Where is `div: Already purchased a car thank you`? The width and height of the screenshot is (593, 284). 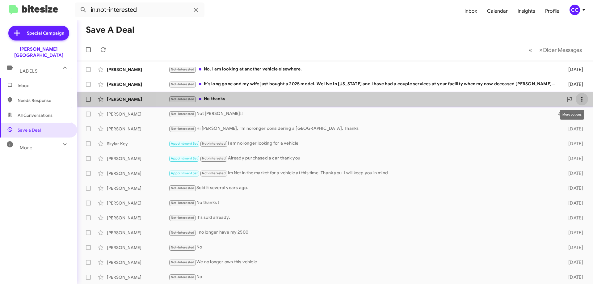
div: Already purchased a car thank you is located at coordinates (364, 158).